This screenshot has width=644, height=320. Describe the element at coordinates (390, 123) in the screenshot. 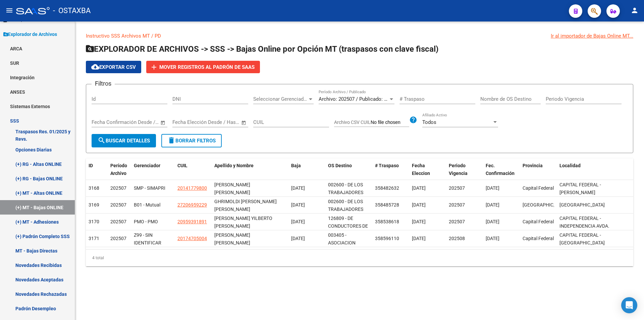

I see `input: Archivo CSV CUIL` at that location.